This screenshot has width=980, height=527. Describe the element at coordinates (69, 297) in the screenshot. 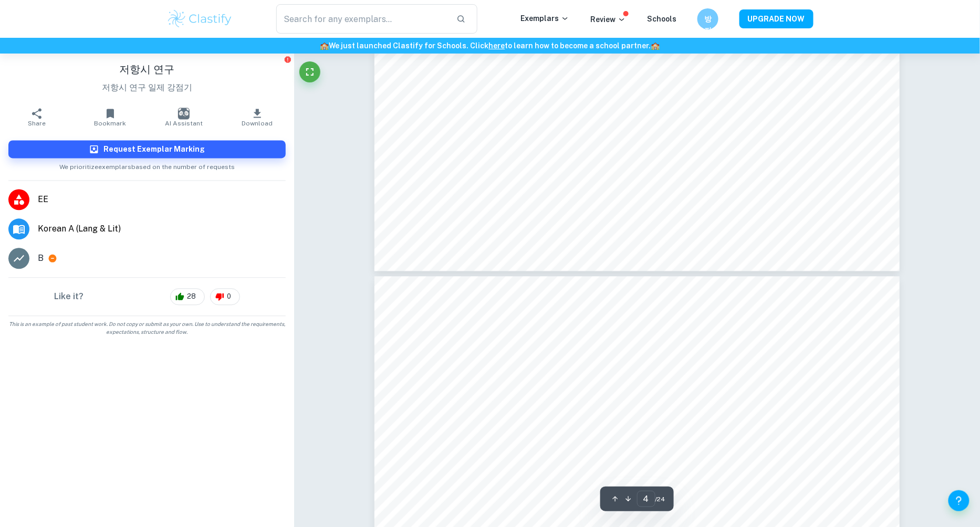

I see `h6: Like it?` at that location.